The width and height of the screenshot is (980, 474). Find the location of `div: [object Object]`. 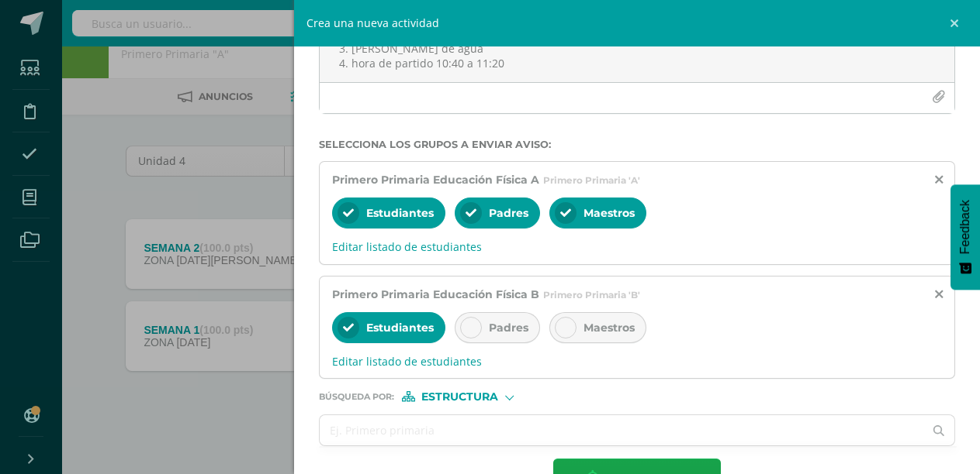

div: [object Object] is located at coordinates (460, 397).